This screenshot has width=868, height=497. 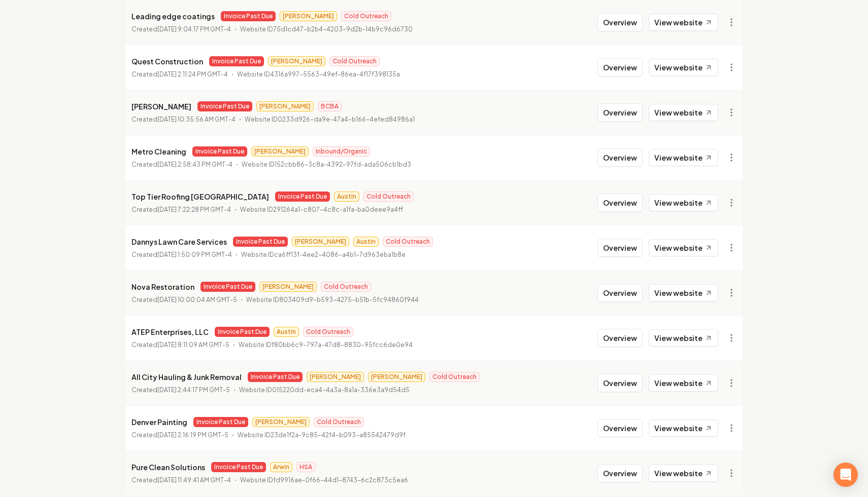 What do you see at coordinates (325, 390) in the screenshot?
I see `p: Website ID 015220dd-eca4-4a3a-8a1a-336e3a9d54d5` at bounding box center [325, 390].